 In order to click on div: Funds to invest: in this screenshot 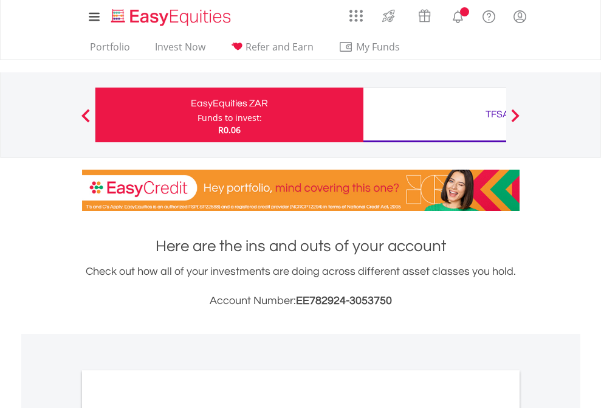, I will do `click(230, 118)`.